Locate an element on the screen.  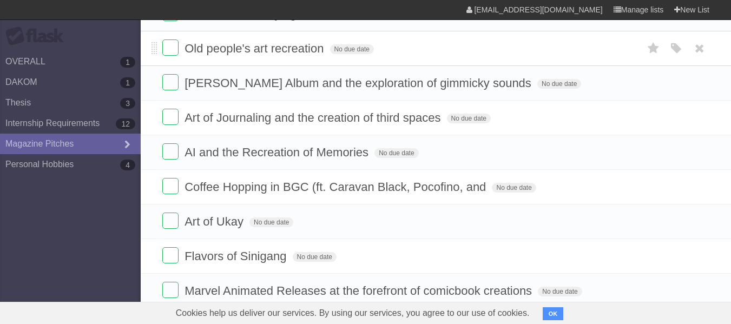
b: 3 is located at coordinates (128, 103).